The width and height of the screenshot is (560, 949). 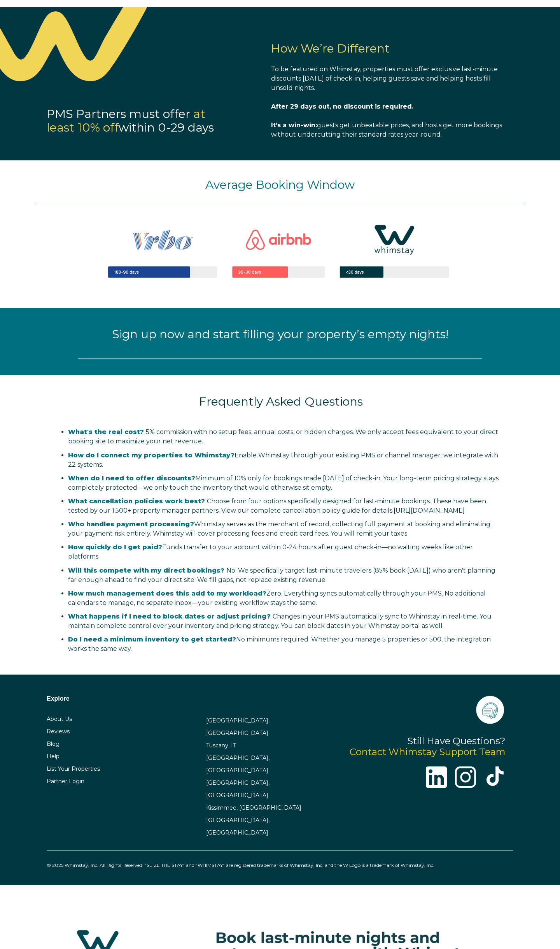 What do you see at coordinates (220, 478) in the screenshot?
I see `span: Minimum of 10%` at bounding box center [220, 478].